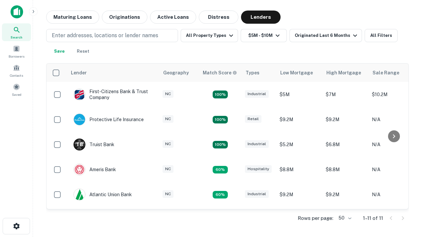 Image resolution: width=422 pixels, height=237 pixels. What do you see at coordinates (373, 218) in the screenshot?
I see `p: 1–11 of 11` at bounding box center [373, 218].